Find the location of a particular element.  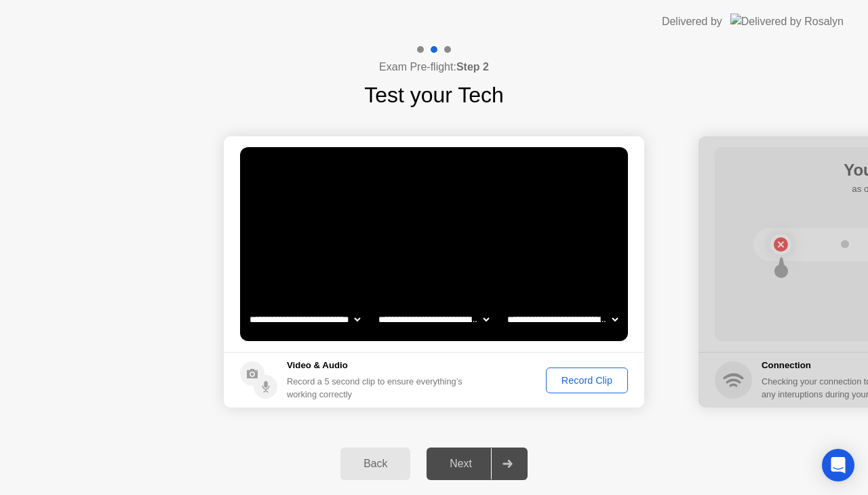

button: Back is located at coordinates (375, 464).